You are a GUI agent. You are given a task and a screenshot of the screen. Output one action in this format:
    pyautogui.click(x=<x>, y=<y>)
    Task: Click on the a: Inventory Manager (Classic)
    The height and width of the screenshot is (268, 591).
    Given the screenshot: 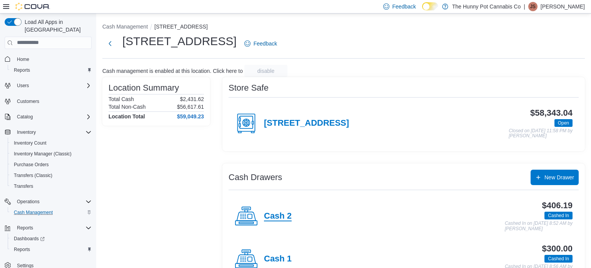 What is the action you would take?
    pyautogui.click(x=43, y=154)
    